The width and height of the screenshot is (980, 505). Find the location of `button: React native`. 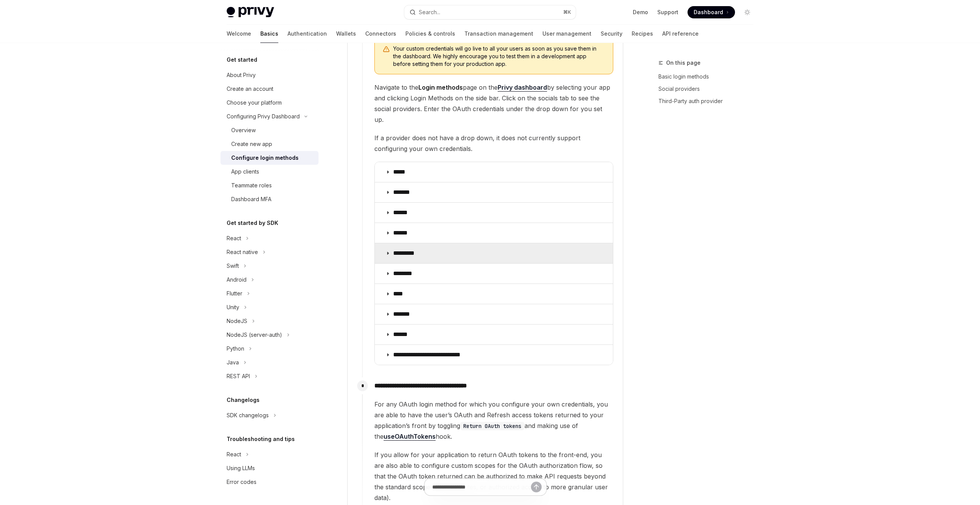

button: React native is located at coordinates (270, 252).